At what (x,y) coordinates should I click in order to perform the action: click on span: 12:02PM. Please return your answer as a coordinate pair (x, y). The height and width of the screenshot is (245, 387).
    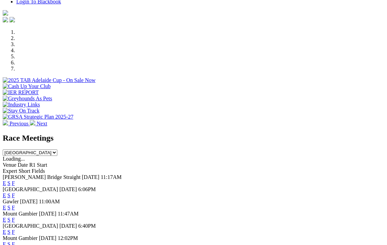
    Looking at the image, I should click on (68, 238).